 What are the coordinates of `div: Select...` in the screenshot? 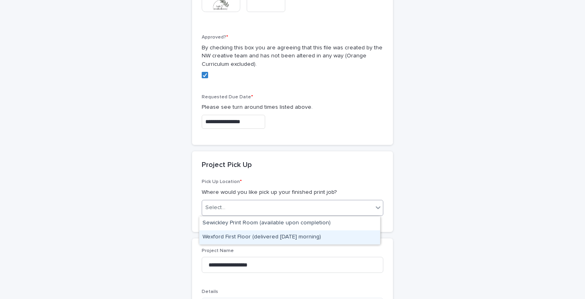 It's located at (215, 208).